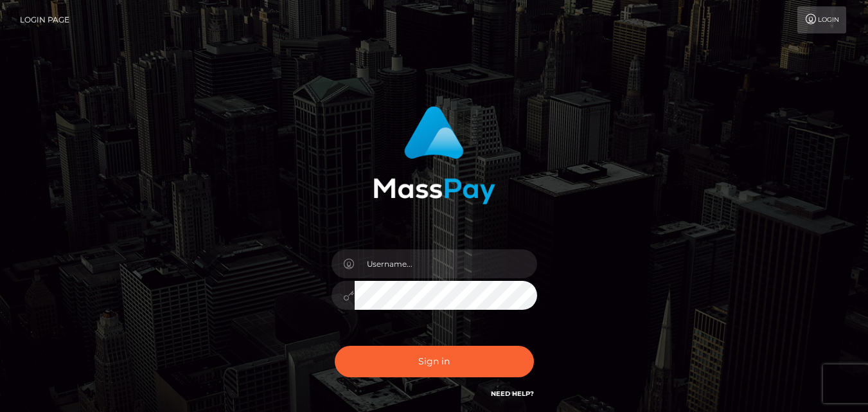 The width and height of the screenshot is (868, 412). I want to click on a: Login Page, so click(44, 20).